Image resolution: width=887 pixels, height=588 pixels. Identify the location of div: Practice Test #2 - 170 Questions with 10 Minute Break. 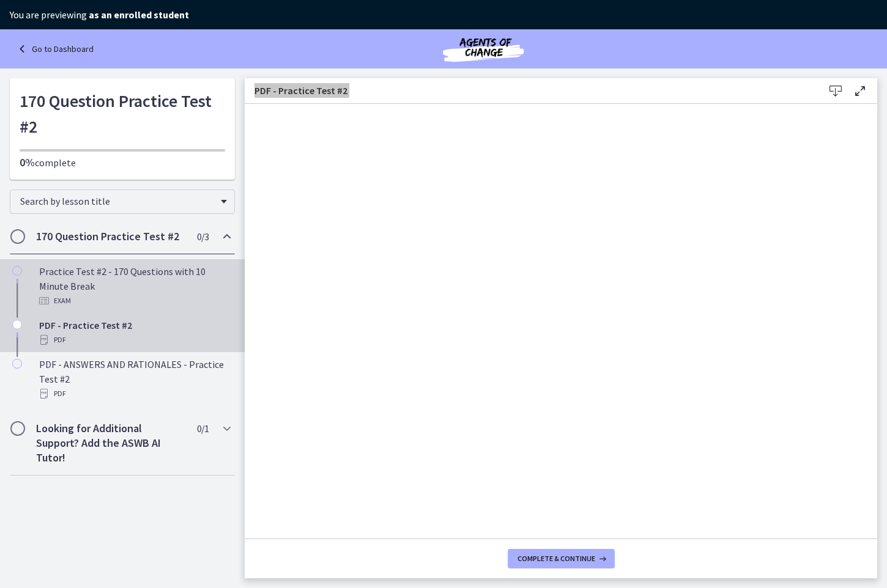
(134, 286).